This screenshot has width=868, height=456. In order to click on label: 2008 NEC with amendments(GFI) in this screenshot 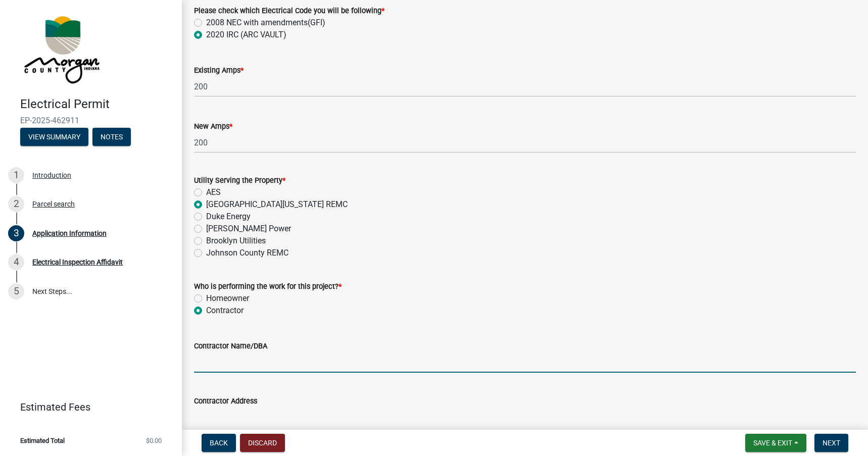, I will do `click(266, 23)`.